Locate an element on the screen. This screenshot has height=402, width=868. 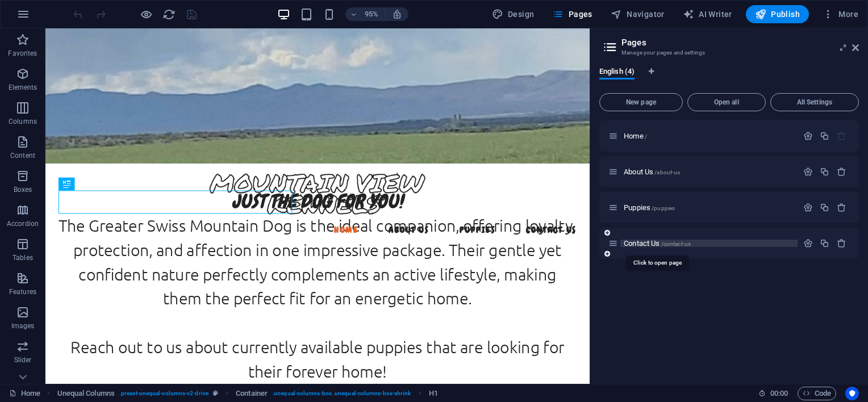
nav: breadcrumb is located at coordinates (248, 394).